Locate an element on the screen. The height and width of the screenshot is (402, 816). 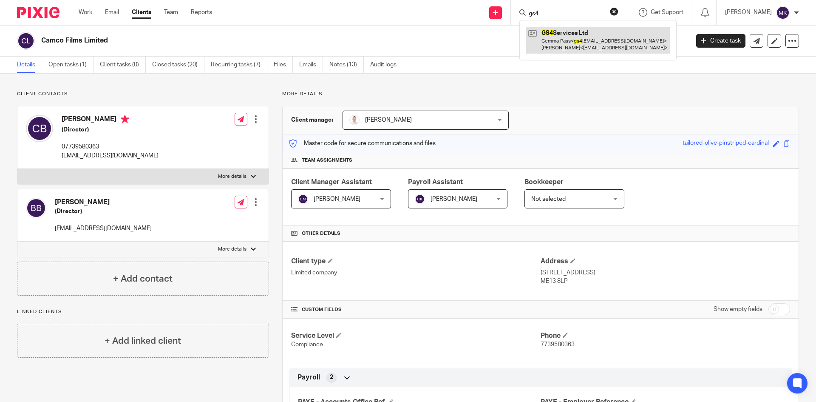
h2: Camco Films Limited is located at coordinates (298, 40).